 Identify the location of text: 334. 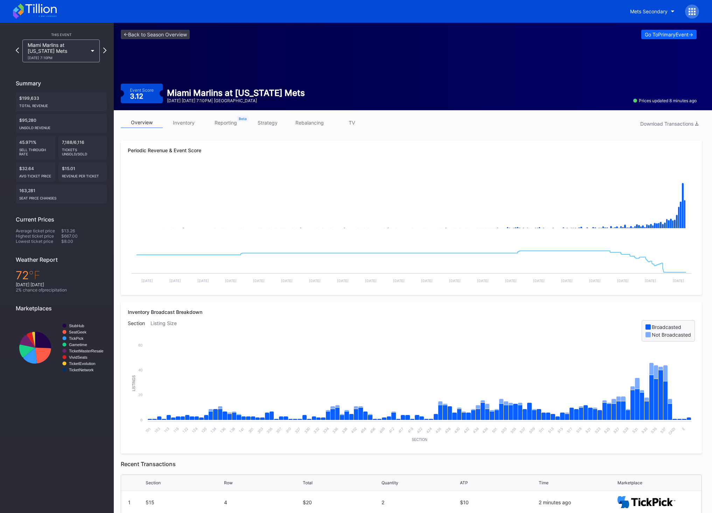
(325, 430).